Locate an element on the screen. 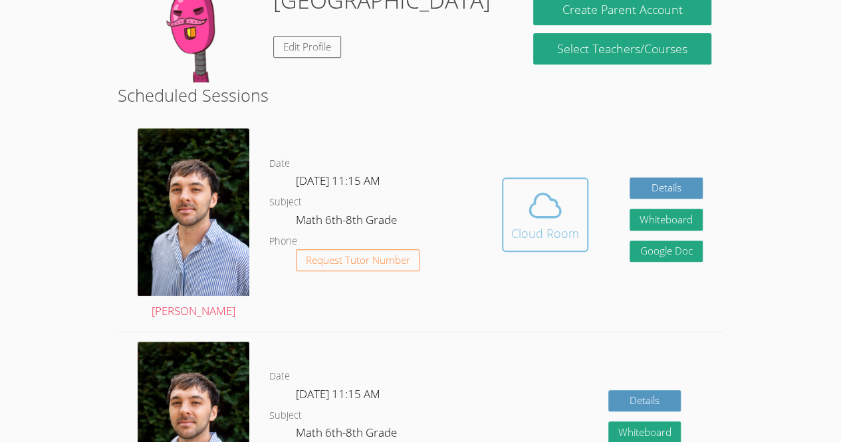 The height and width of the screenshot is (442, 841). img: profile.jpg is located at coordinates (193, 212).